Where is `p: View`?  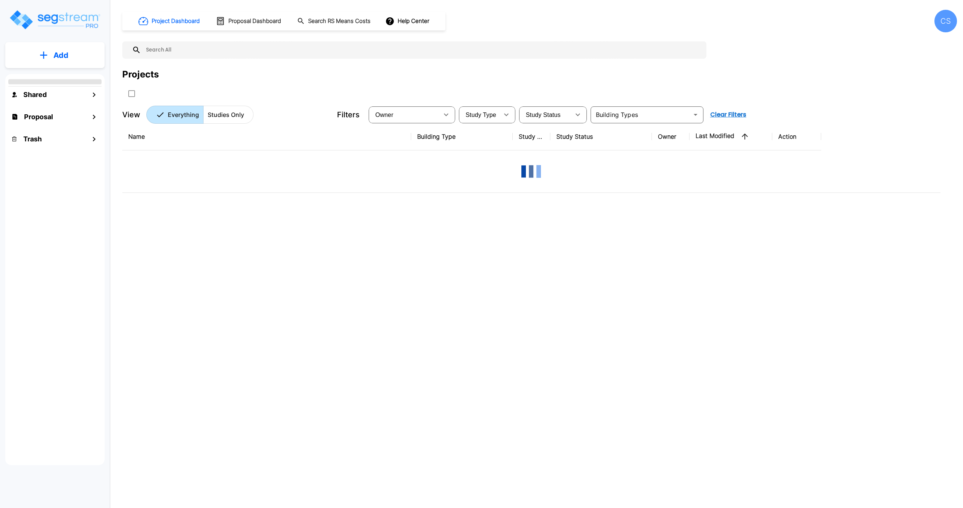
p: View is located at coordinates (131, 115).